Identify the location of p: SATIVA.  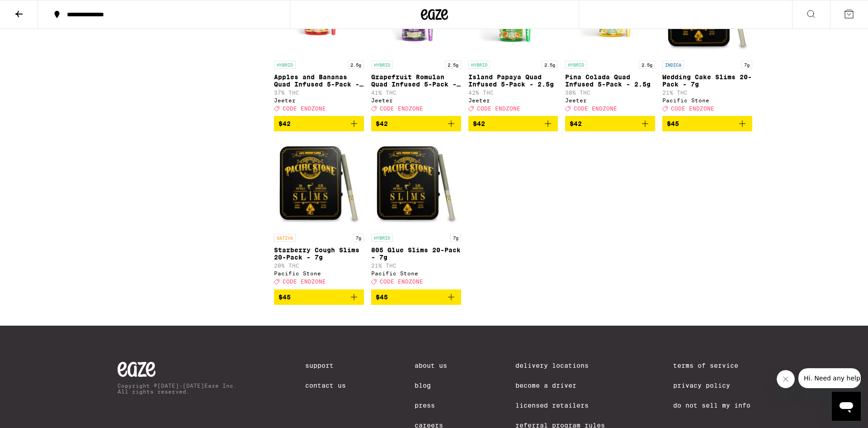
(285, 237).